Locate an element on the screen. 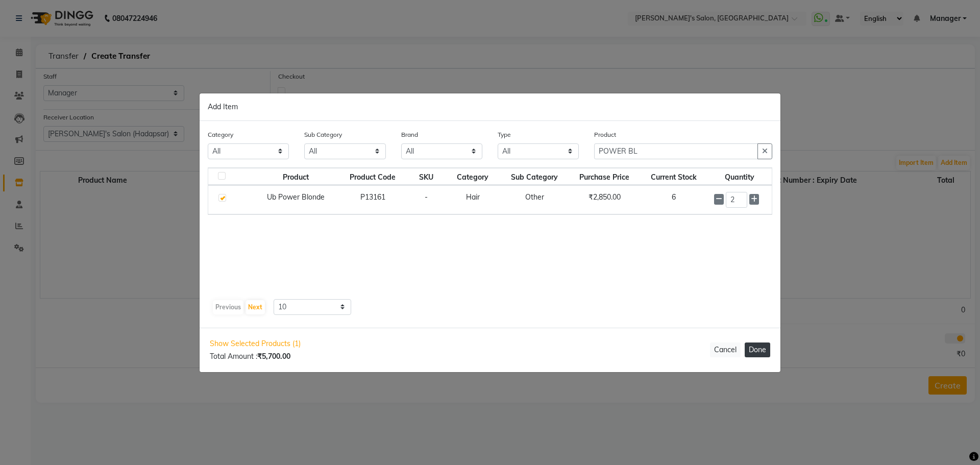  td: Other is located at coordinates (534, 200).